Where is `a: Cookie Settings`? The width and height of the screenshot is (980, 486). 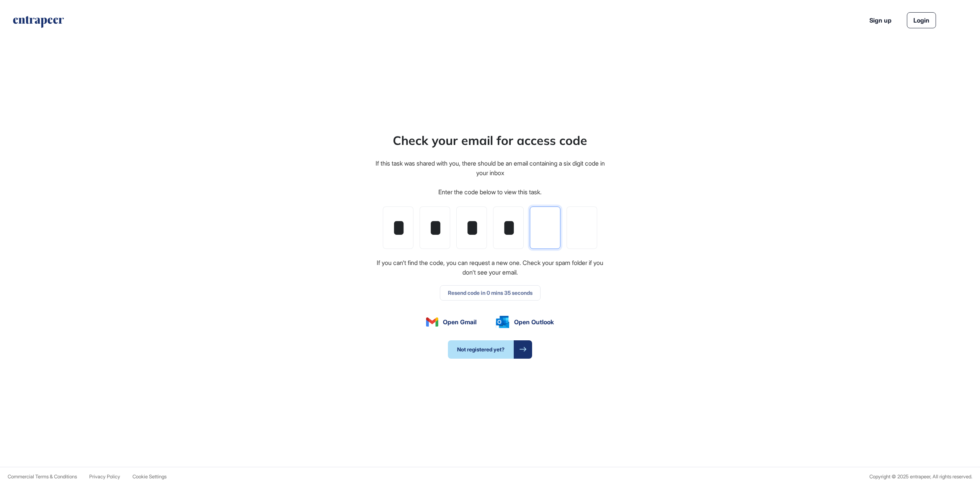 a: Cookie Settings is located at coordinates (149, 477).